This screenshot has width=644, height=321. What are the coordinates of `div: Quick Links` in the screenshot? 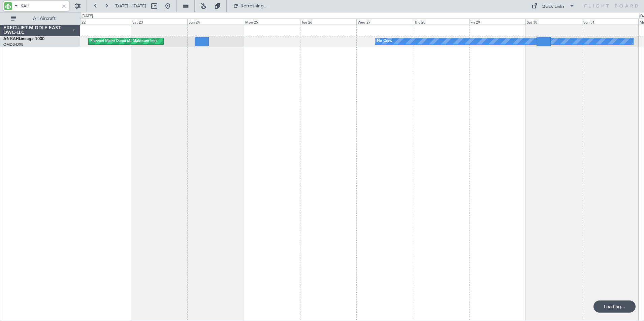 It's located at (554, 6).